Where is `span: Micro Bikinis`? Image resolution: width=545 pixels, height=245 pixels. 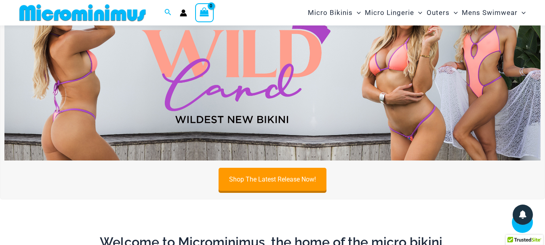 span: Micro Bikinis is located at coordinates (330, 13).